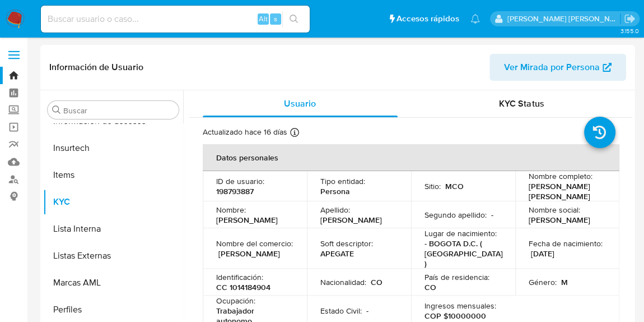 This screenshot has height=322, width=644. What do you see at coordinates (113, 229) in the screenshot?
I see `button: Lista Interna` at bounding box center [113, 229].